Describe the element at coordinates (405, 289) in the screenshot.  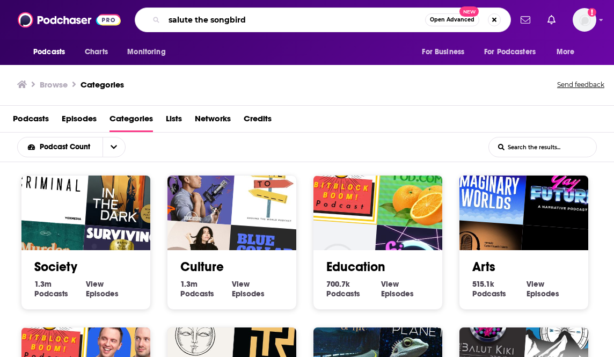
I see `a: View Education Episodes` at that location.